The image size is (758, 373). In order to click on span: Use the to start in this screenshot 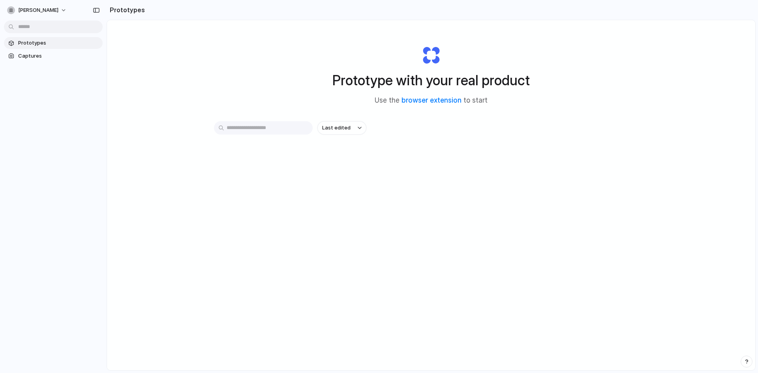, I will do `click(431, 101)`.